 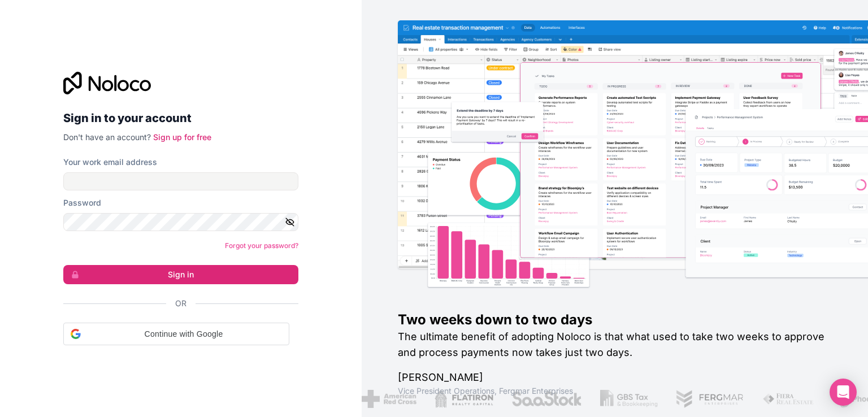 What do you see at coordinates (110, 162) in the screenshot?
I see `label: Your work email address` at bounding box center [110, 162].